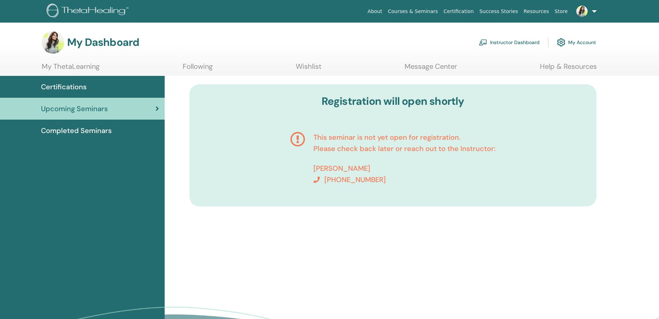  What do you see at coordinates (431, 69) in the screenshot?
I see `a: Message Center` at bounding box center [431, 69].